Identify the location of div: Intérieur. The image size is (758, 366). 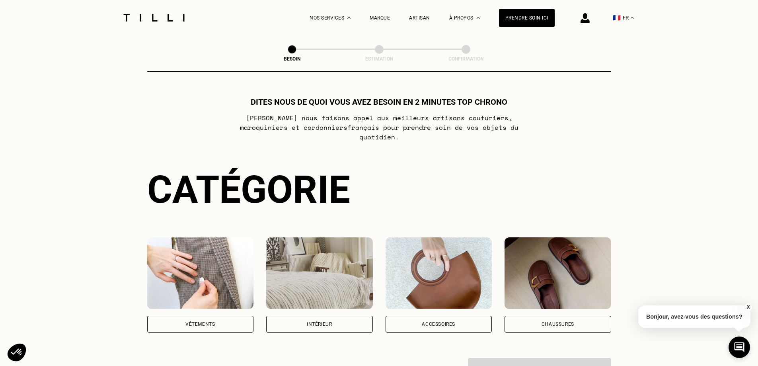
(319, 324).